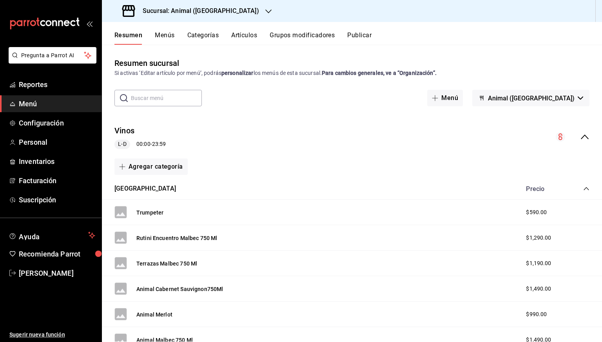 The image size is (602, 342). Describe the element at coordinates (203, 38) in the screenshot. I see `button: Categorías` at that location.